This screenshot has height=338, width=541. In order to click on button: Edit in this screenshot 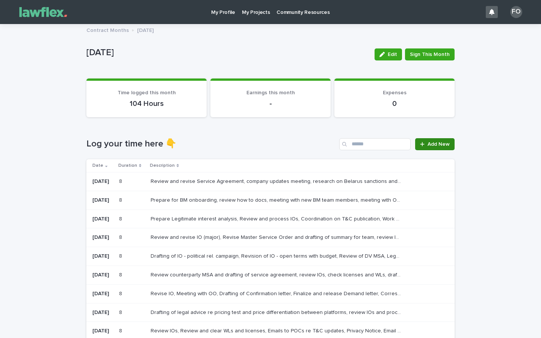, I will do `click(388, 54)`.